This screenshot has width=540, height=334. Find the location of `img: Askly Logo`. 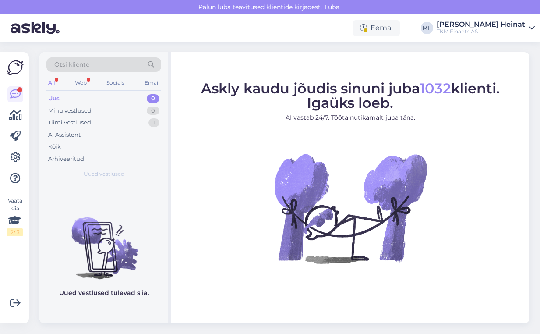

img: Askly Logo is located at coordinates (15, 67).